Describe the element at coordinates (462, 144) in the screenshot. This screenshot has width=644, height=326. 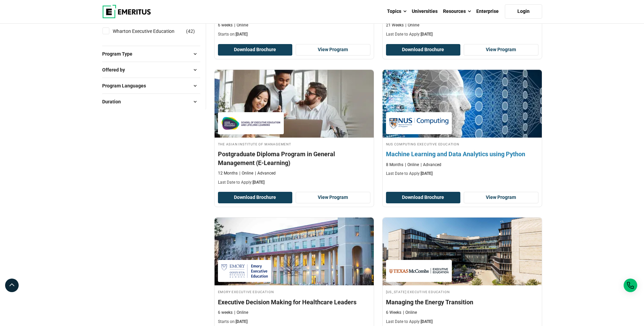
I see `h4: NUS Computing Executive Education` at that location.